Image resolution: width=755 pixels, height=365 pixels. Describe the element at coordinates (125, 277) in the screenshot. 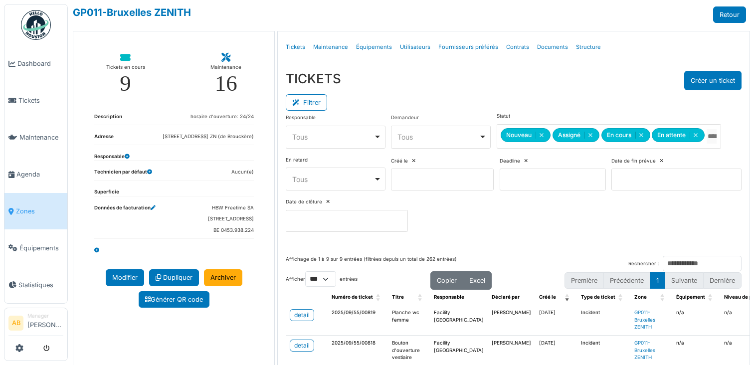

I see `a: Modifier` at that location.